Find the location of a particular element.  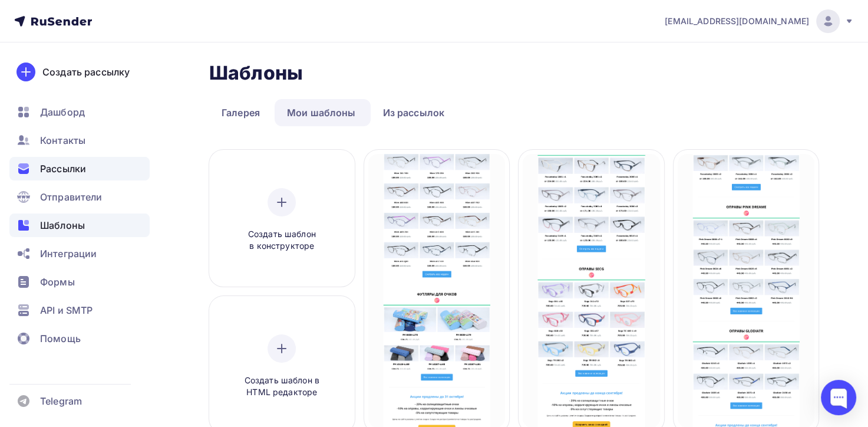

a: Галерея is located at coordinates (240, 113).